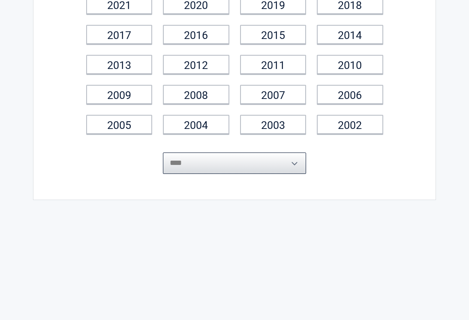 The image size is (469, 320). What do you see at coordinates (196, 34) in the screenshot?
I see `a: 2016` at bounding box center [196, 34].